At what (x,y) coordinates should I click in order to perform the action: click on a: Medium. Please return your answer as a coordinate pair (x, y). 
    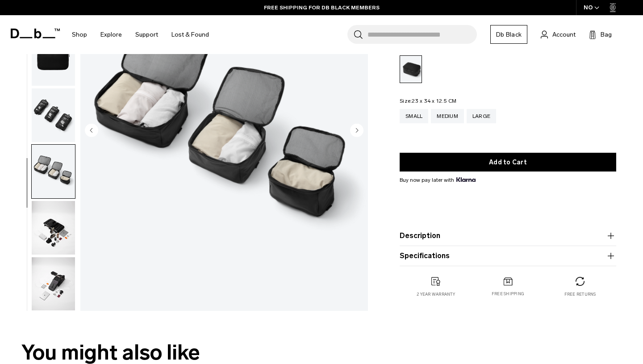
    Looking at the image, I should click on (448, 116).